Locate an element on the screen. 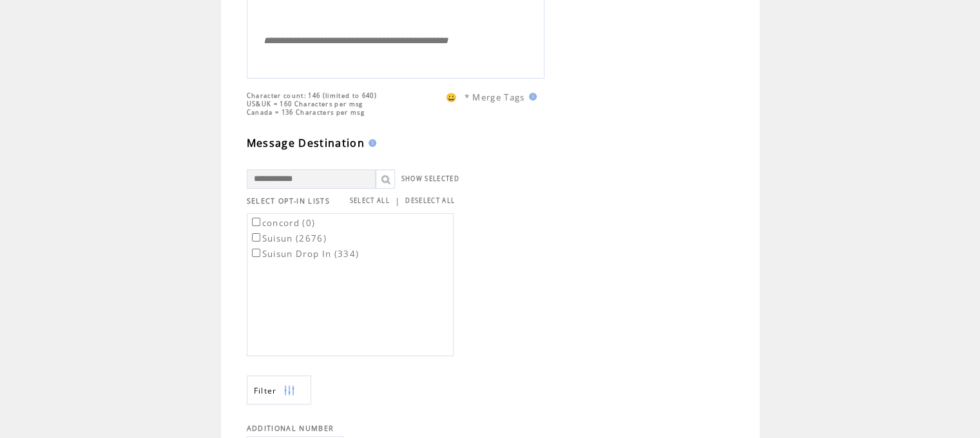 The height and width of the screenshot is (438, 980). img: filters.png is located at coordinates (290, 390).